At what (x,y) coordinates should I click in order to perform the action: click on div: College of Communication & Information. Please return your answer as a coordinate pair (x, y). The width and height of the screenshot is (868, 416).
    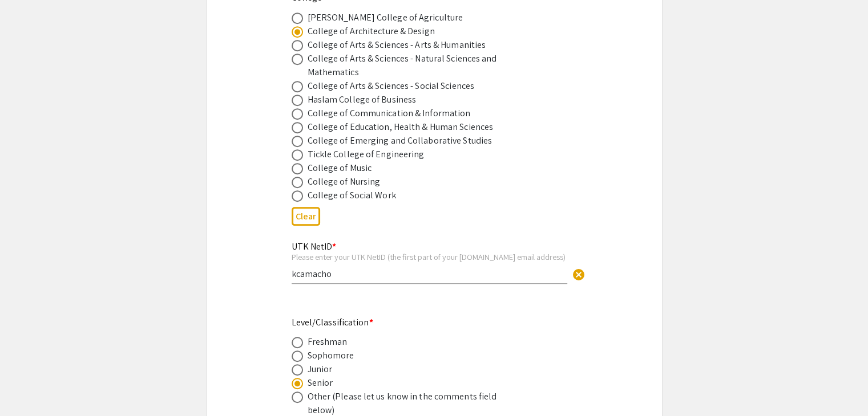
    Looking at the image, I should click on (389, 113).